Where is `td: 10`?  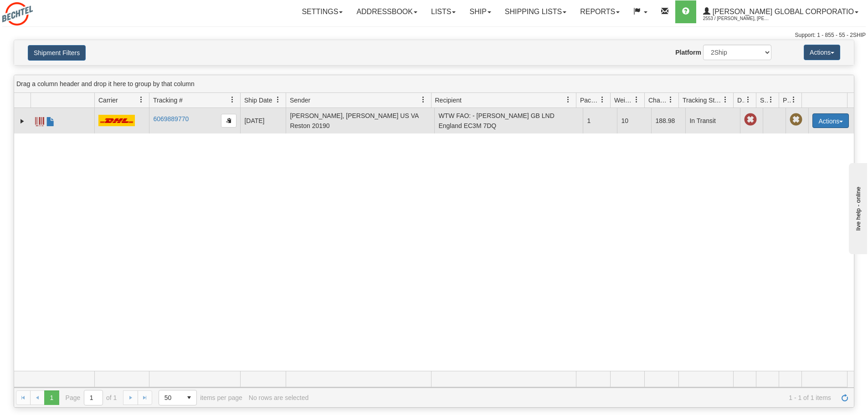
td: 10 is located at coordinates (634, 121).